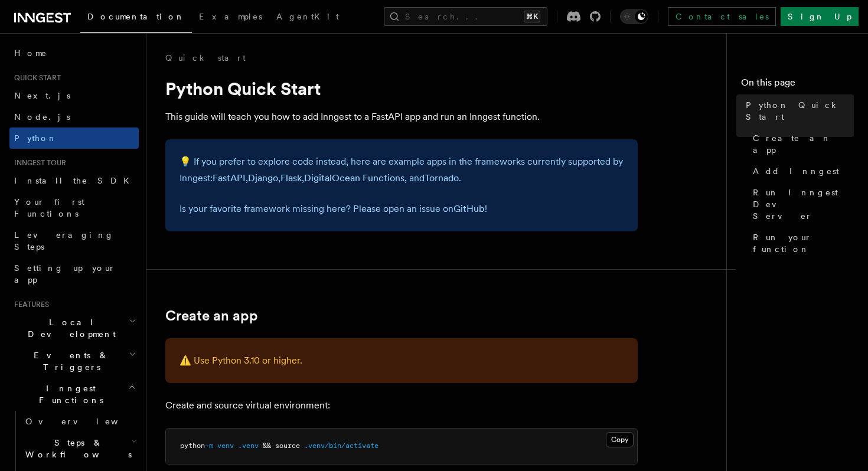  Describe the element at coordinates (29, 304) in the screenshot. I see `span: Features` at that location.